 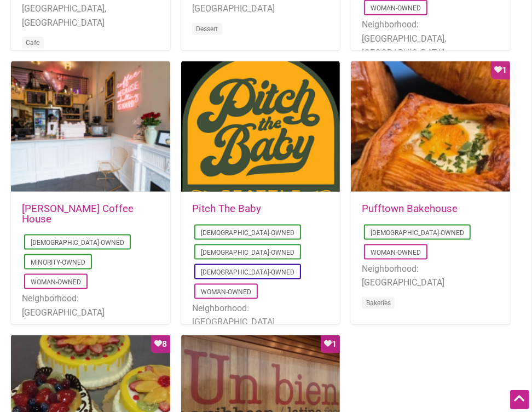 I want to click on div: Scroll Back to Top, so click(x=520, y=399).